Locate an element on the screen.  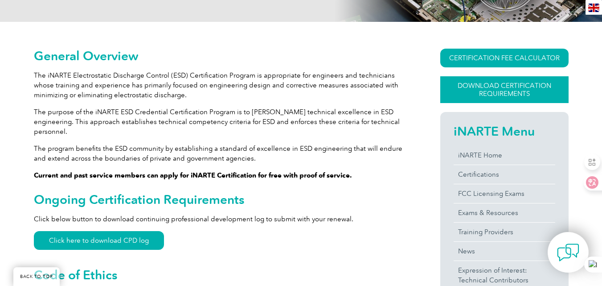
h2: iNARTE Menu is located at coordinates (504, 131).